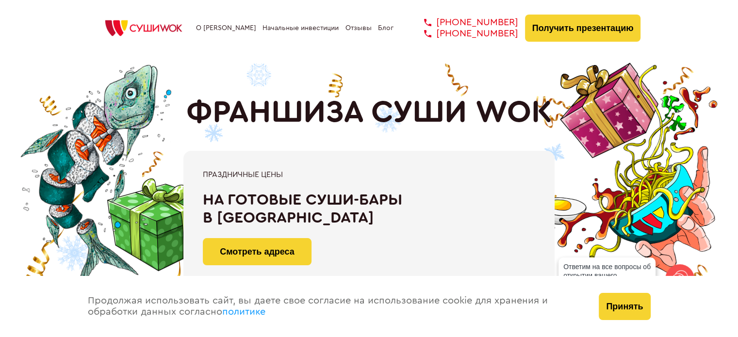 This screenshot has width=738, height=337. What do you see at coordinates (257, 252) in the screenshot?
I see `a: Смотреть адреса` at bounding box center [257, 252].